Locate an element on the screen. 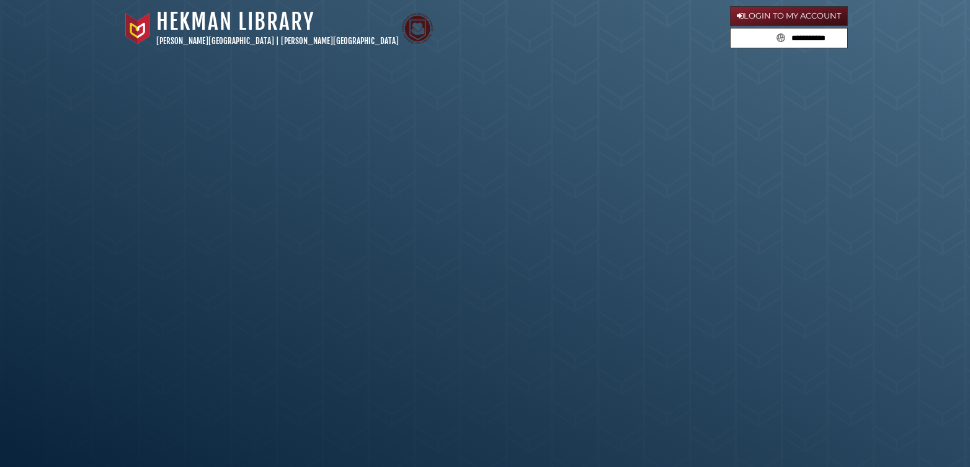  a: Hekman Library is located at coordinates (235, 22).